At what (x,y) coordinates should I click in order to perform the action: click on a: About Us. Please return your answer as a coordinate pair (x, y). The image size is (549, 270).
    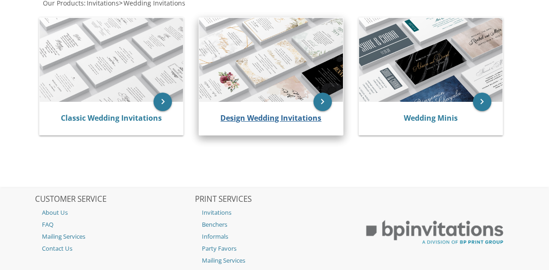
    Looking at the image, I should click on (114, 212).